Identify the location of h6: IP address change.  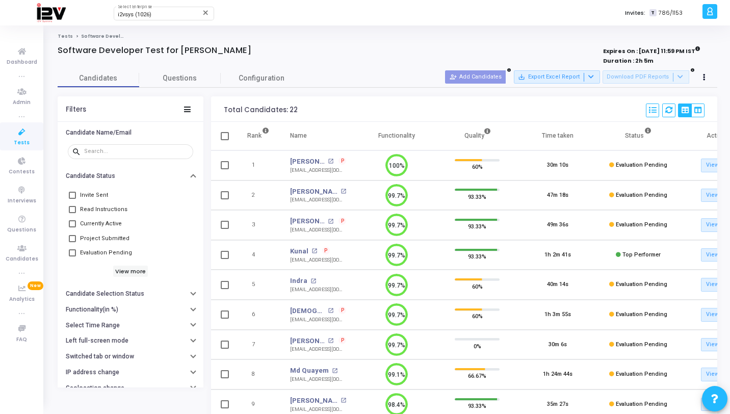
(92, 372).